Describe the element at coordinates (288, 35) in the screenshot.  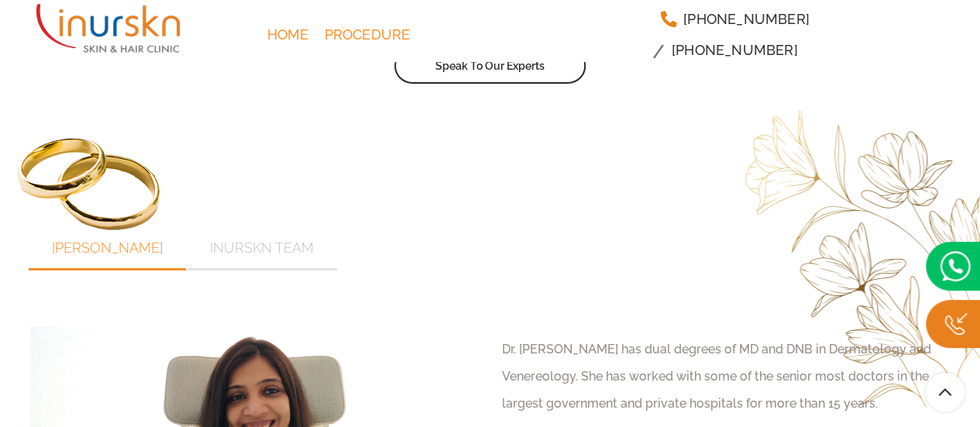
I see `a: Home` at that location.